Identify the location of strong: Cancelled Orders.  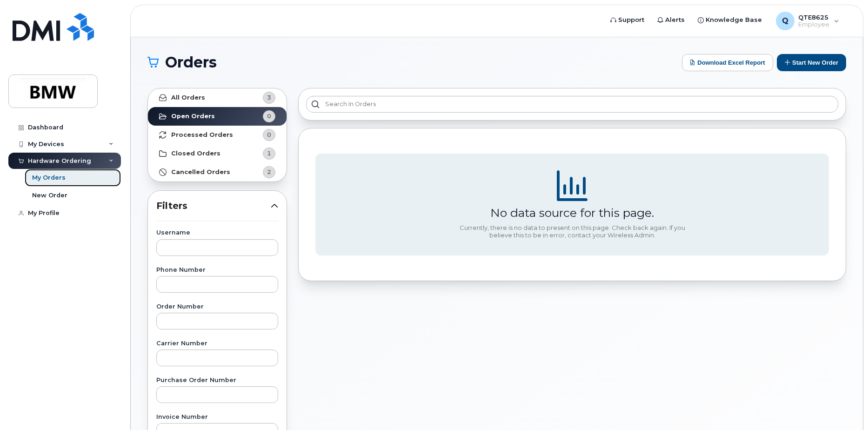
(201, 172).